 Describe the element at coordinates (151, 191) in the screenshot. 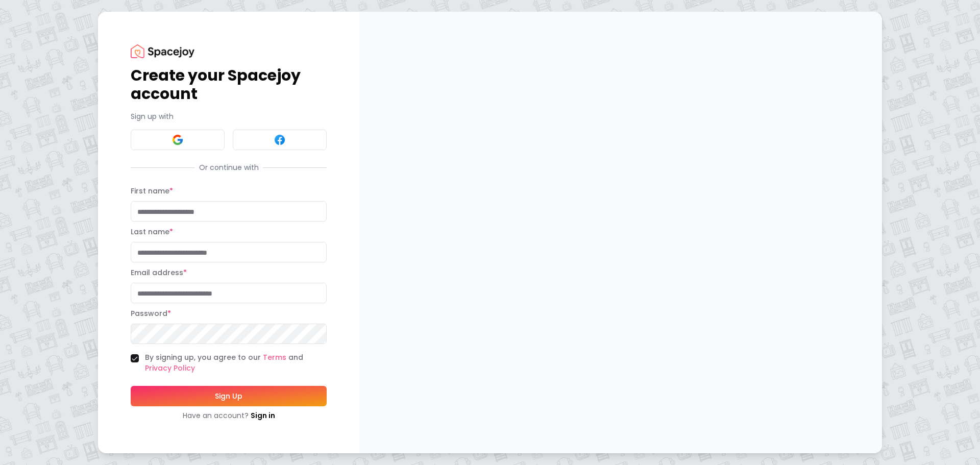

I see `label: First name` at that location.